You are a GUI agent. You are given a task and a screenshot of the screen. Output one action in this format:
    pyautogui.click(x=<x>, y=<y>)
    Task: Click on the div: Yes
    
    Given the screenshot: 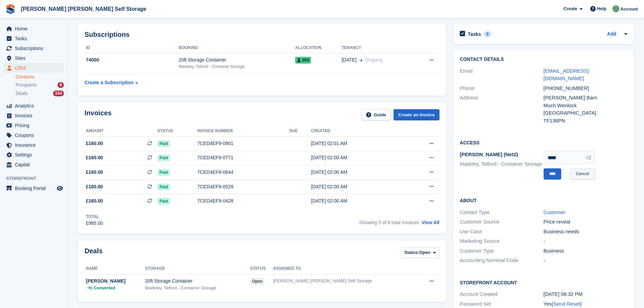 What is the action you would take?
    pyautogui.click(x=585, y=304)
    